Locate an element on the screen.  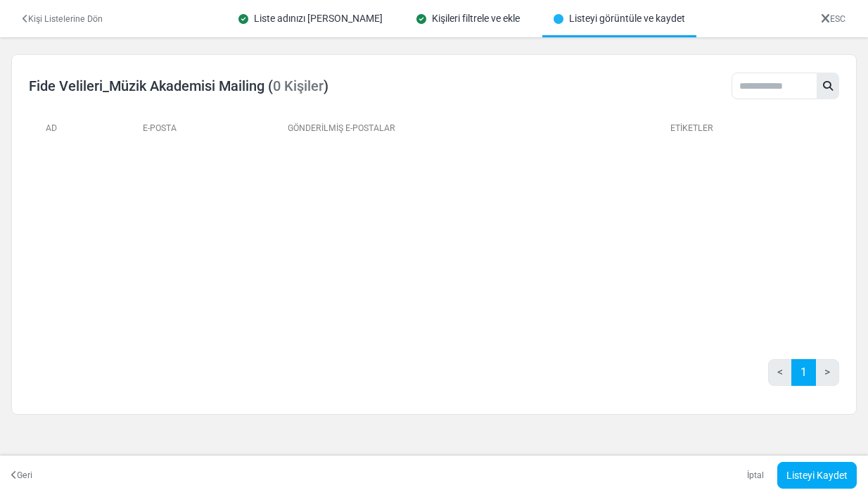
a: Kişi Listelerine Dön is located at coordinates (63, 19).